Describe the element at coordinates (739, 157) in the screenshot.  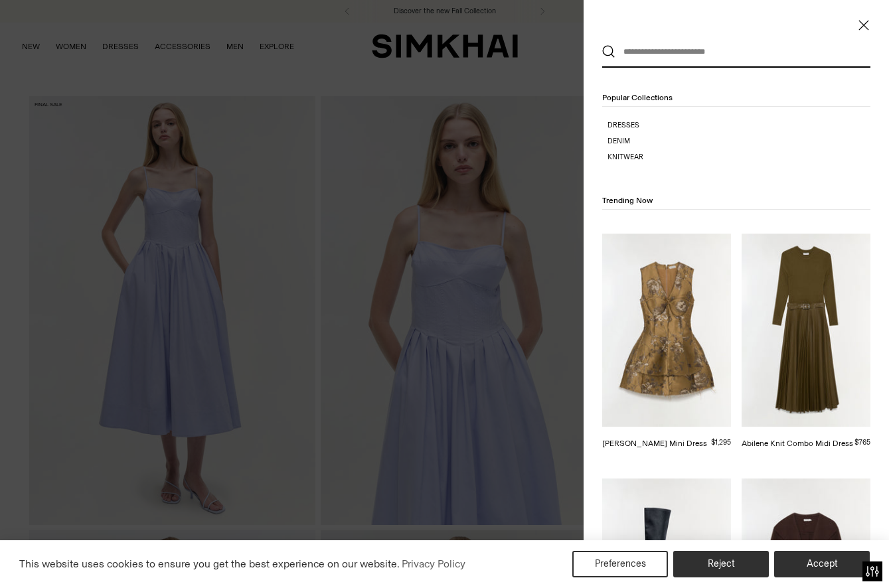
I see `a: Knitwear` at that location.